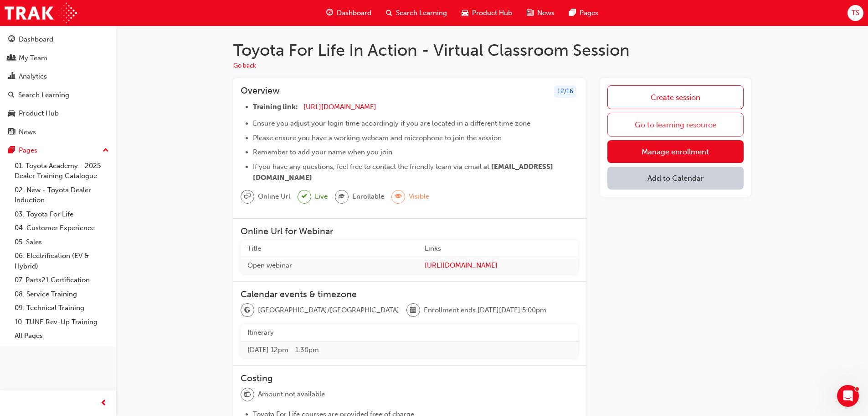  Describe the element at coordinates (33, 76) in the screenshot. I see `div: Analytics` at that location.